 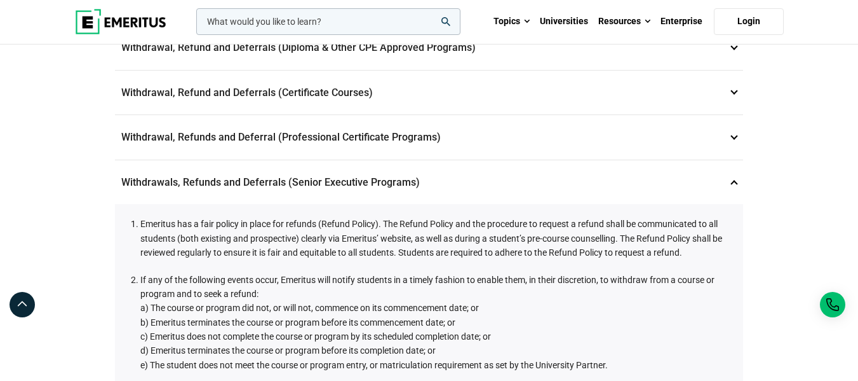 What do you see at coordinates (429, 137) in the screenshot?
I see `p: Withdrawal, Refunds and Deferral (Professional Certificate Programs)` at bounding box center [429, 137].